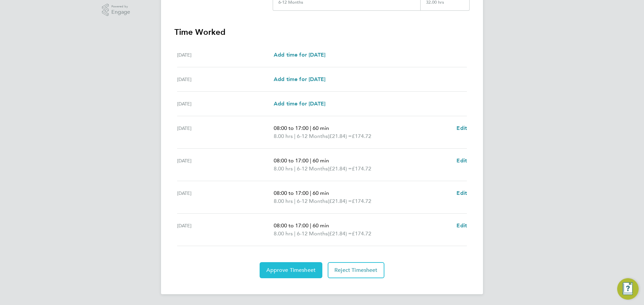 The width and height of the screenshot is (644, 305). I want to click on h3: Time Worked, so click(322, 32).